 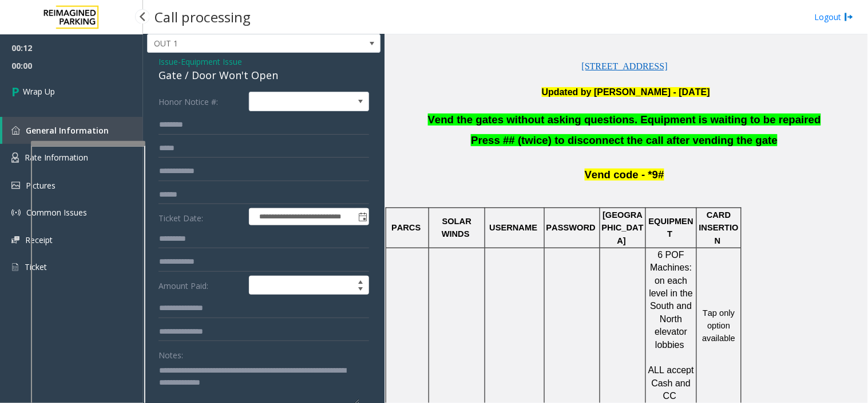 What do you see at coordinates (39, 91) in the screenshot?
I see `span: Wrap Up` at bounding box center [39, 91].